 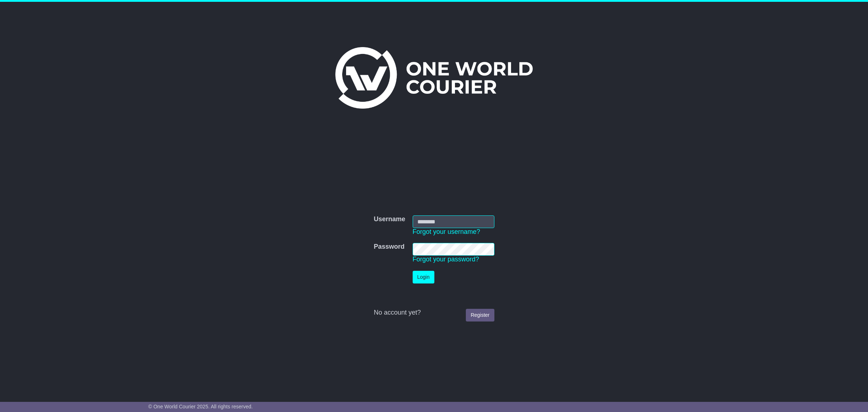 I want to click on label: Username, so click(x=389, y=220).